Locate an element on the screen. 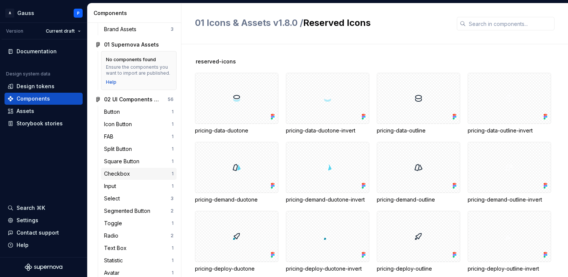  div: Radio is located at coordinates (113, 236).